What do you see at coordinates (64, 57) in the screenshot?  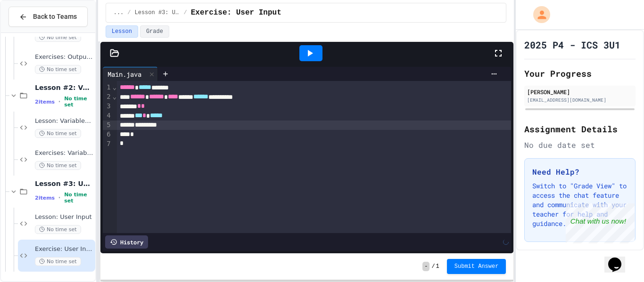 I see `span: Exercises: Output/Output Formatting` at bounding box center [64, 57].